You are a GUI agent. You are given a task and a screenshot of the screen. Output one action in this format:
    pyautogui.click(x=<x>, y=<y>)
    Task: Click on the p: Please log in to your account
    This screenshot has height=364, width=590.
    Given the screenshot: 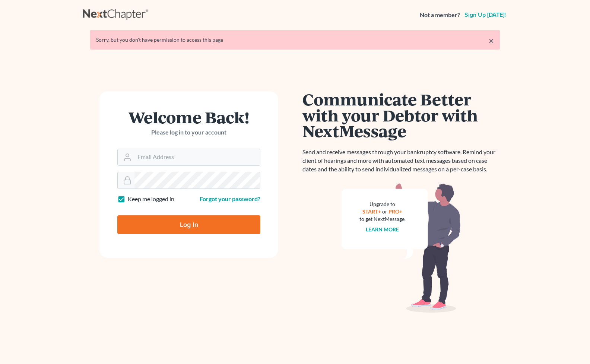 What is the action you would take?
    pyautogui.click(x=189, y=132)
    